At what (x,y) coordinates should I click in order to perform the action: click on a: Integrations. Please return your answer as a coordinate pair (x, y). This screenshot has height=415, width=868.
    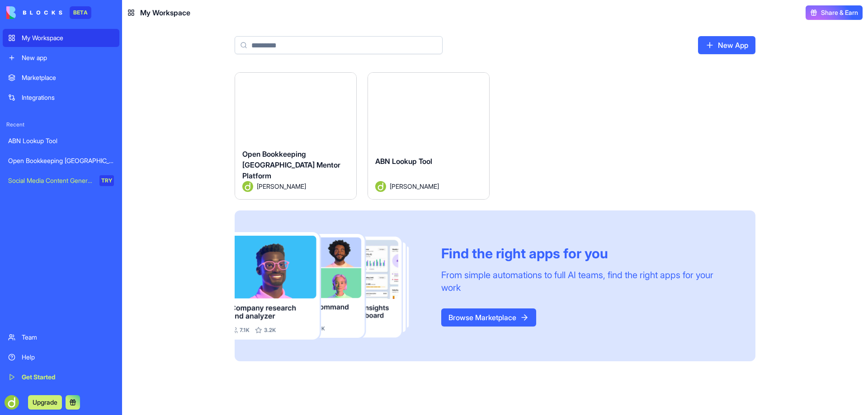
    Looking at the image, I should click on (61, 97).